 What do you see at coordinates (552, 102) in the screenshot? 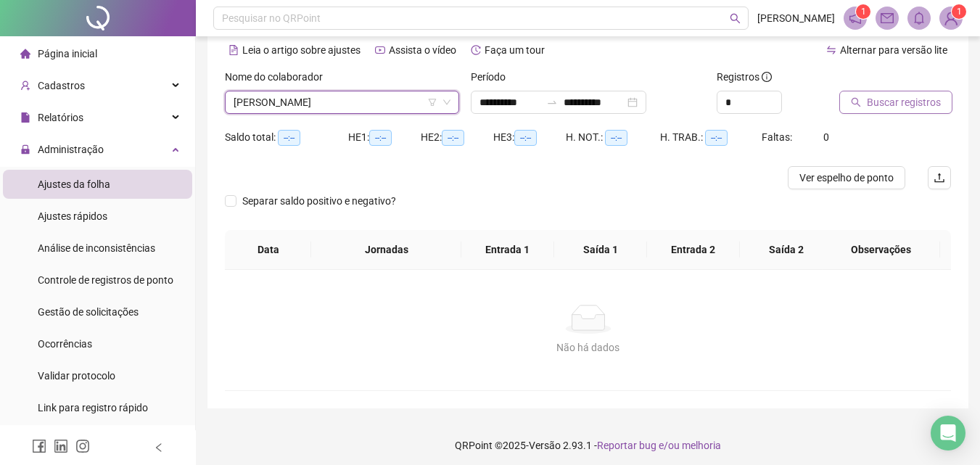
I see `span: to` at bounding box center [552, 102].